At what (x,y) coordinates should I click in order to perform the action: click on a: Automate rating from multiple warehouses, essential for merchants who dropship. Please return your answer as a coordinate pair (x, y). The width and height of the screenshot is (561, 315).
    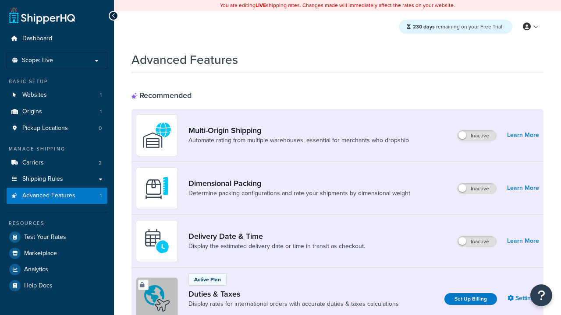
    Looking at the image, I should click on (298, 141).